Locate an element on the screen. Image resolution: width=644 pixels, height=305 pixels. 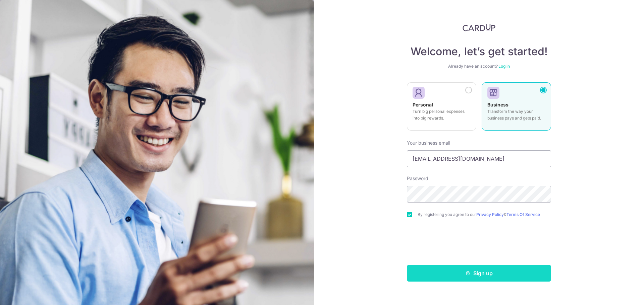
p: Turn big personal expenses into big rewards. is located at coordinates (441, 115).